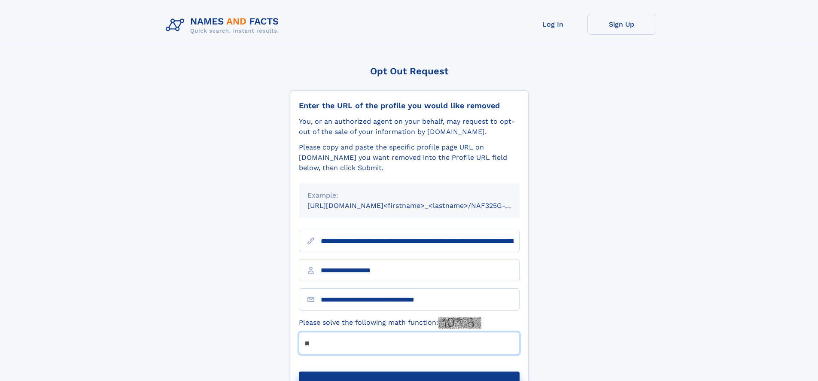  Describe the element at coordinates (622, 24) in the screenshot. I see `a: Sign Up` at that location.